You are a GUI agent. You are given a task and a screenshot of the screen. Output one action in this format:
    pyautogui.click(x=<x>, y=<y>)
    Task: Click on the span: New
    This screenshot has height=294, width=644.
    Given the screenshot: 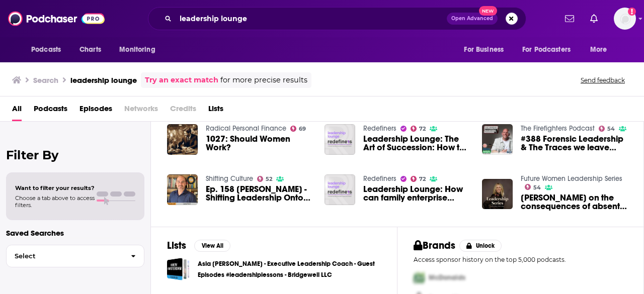 What is the action you would take?
    pyautogui.click(x=488, y=11)
    